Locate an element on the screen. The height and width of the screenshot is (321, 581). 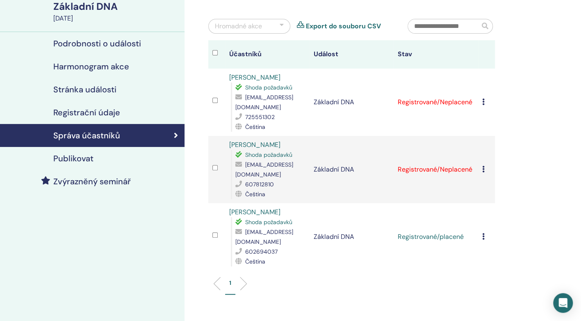
span: 607812810 is located at coordinates (260, 184).